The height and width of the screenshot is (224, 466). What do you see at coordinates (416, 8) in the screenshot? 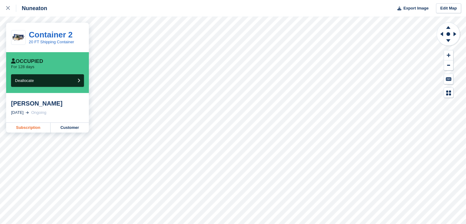
I see `span: Export Image` at bounding box center [416, 8].